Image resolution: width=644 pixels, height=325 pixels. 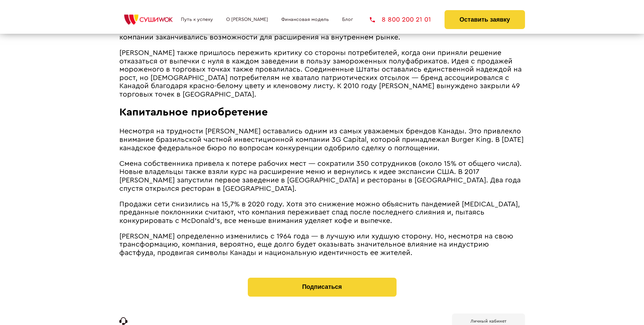 I want to click on a: Блог, so click(x=348, y=19).